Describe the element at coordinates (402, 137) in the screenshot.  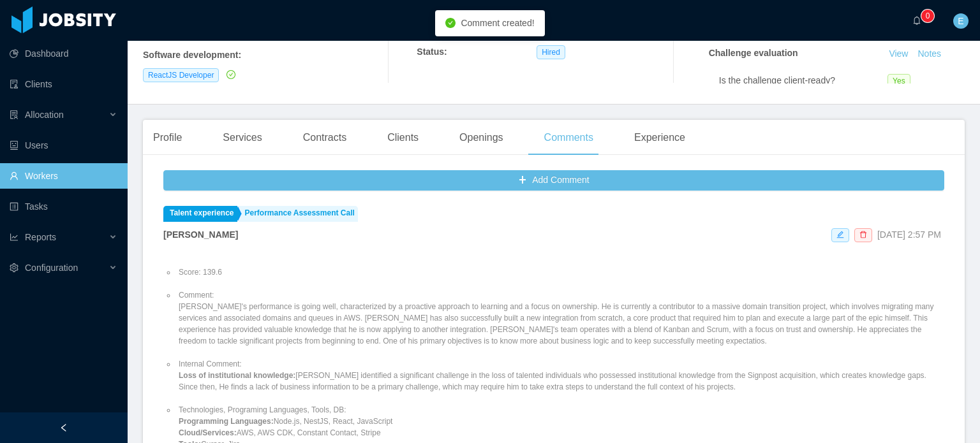
I see `div: Clients` at that location.